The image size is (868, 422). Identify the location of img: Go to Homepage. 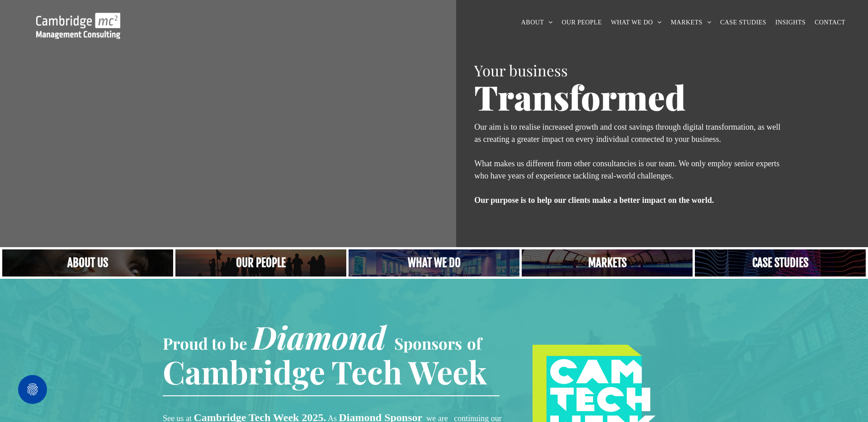
(78, 26).